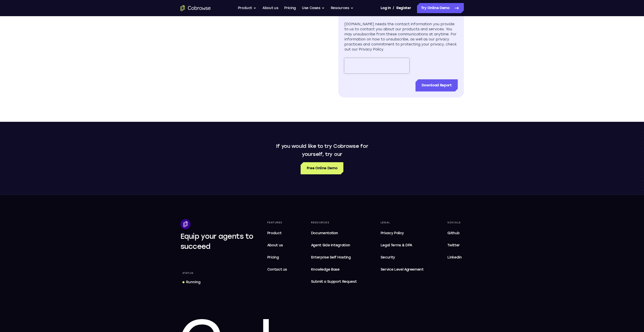 This screenshot has height=332, width=644. What do you see at coordinates (334, 223) in the screenshot?
I see `div: Resources` at bounding box center [334, 223].